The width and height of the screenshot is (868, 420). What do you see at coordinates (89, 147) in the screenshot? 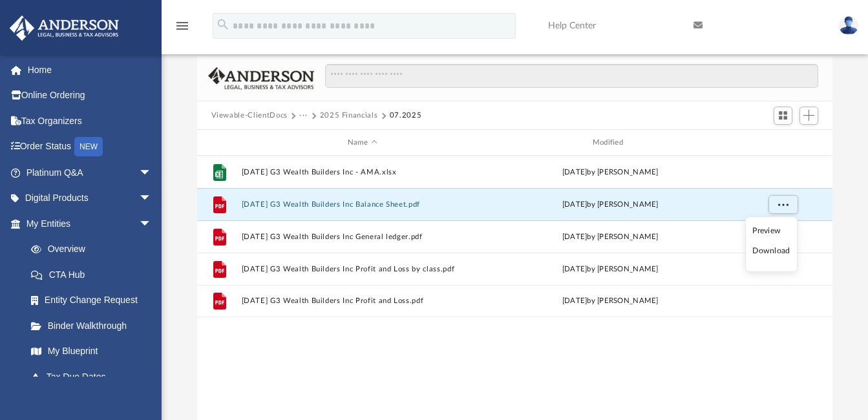
I see `div: NEW` at bounding box center [89, 147].